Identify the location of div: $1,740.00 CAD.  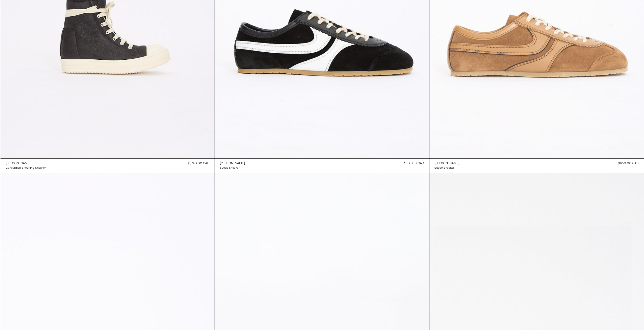
(199, 163).